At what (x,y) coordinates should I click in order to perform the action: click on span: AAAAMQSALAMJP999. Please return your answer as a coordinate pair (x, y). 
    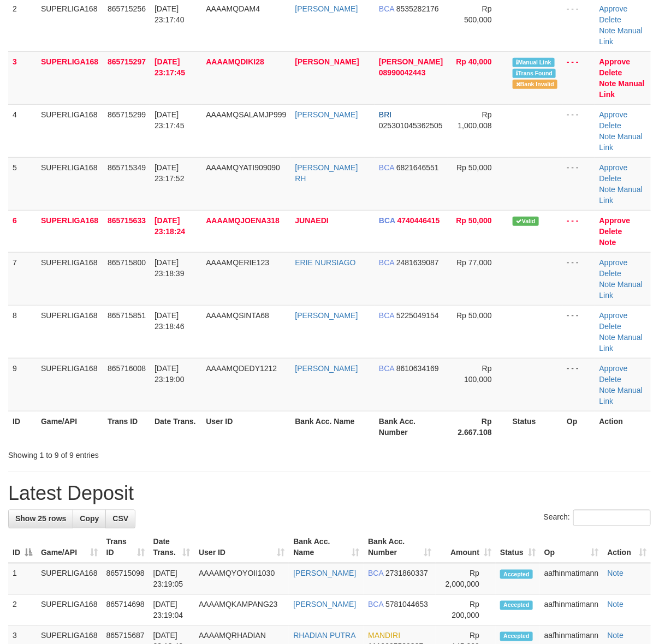
    Looking at the image, I should click on (245, 114).